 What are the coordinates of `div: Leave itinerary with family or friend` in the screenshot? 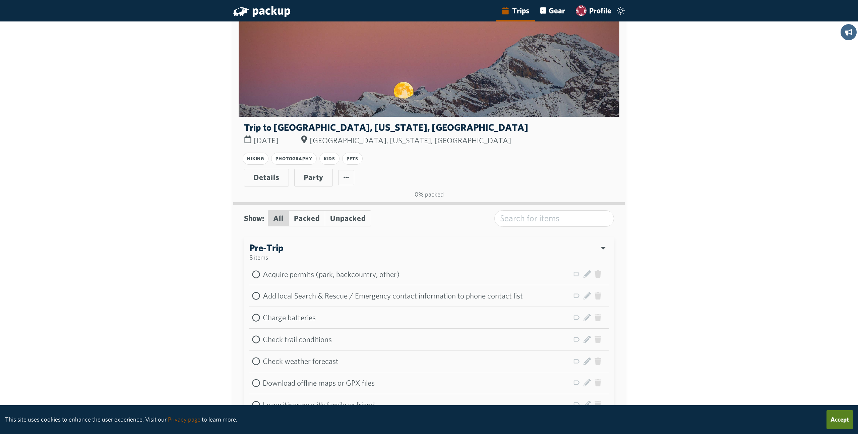 It's located at (417, 405).